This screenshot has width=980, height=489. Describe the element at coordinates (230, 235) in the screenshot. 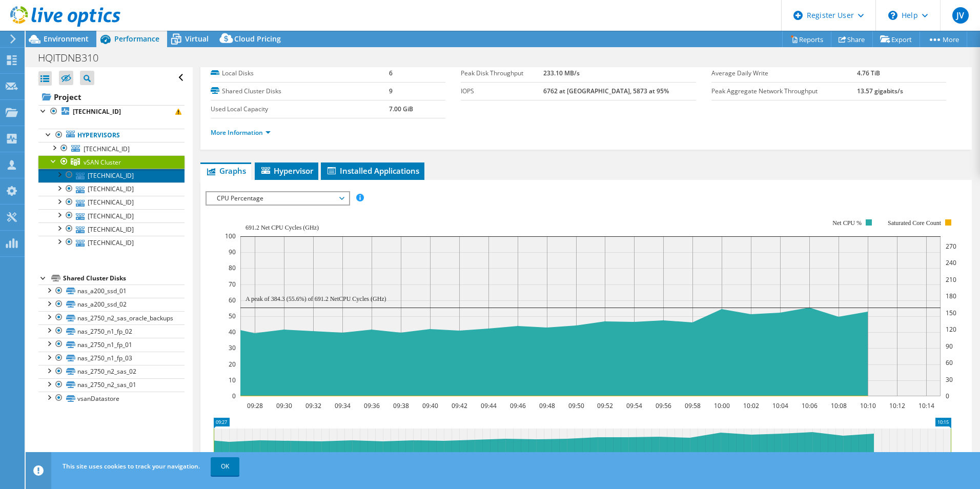

I see `text: 100` at that location.